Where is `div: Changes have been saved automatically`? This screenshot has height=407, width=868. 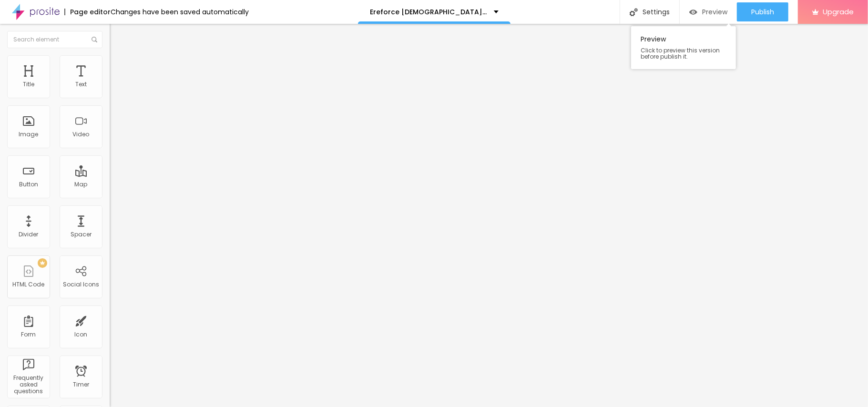 div: Changes have been saved automatically is located at coordinates (179, 12).